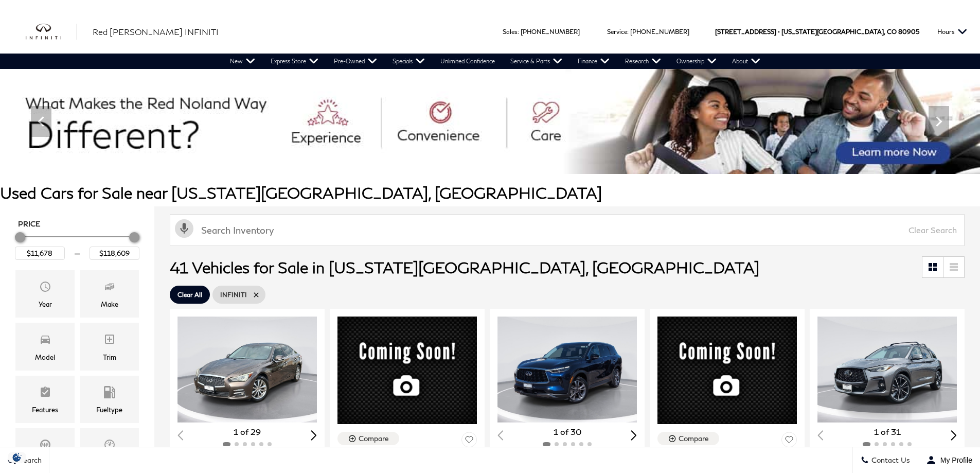  What do you see at coordinates (45, 394) in the screenshot?
I see `span: Features` at bounding box center [45, 394].